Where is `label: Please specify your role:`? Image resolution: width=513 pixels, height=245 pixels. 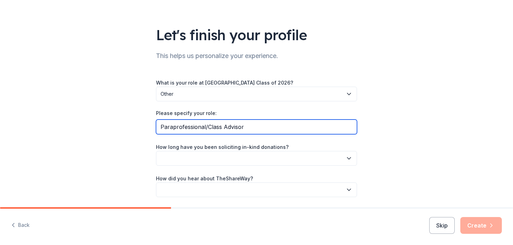 label: Please specify your role: is located at coordinates (187, 113).